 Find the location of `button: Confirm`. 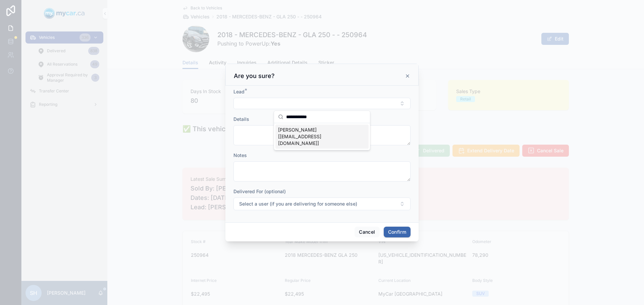

button: Confirm is located at coordinates (397, 232).